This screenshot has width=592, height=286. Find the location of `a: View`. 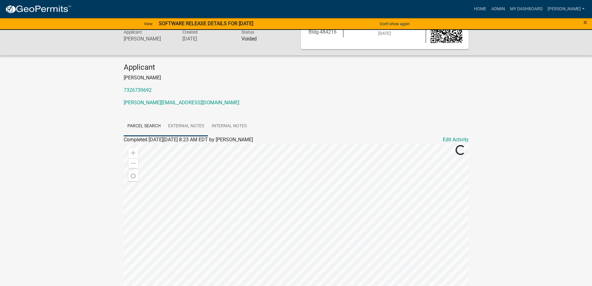

a: View is located at coordinates (148, 24).